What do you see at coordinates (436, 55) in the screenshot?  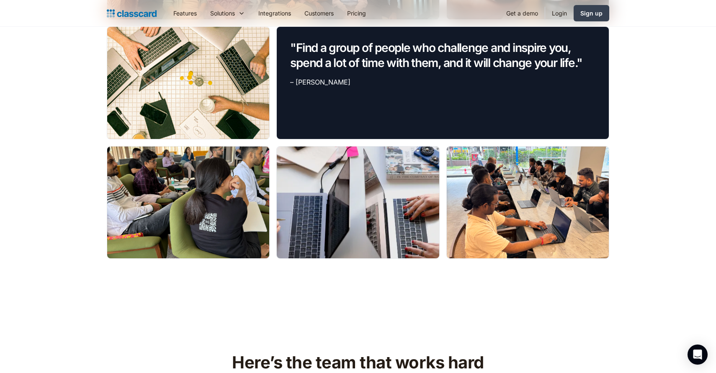 I see `em: "Find a group of people who challenge and inspire you, spend a lot of time with them, and it will...` at bounding box center [436, 55].